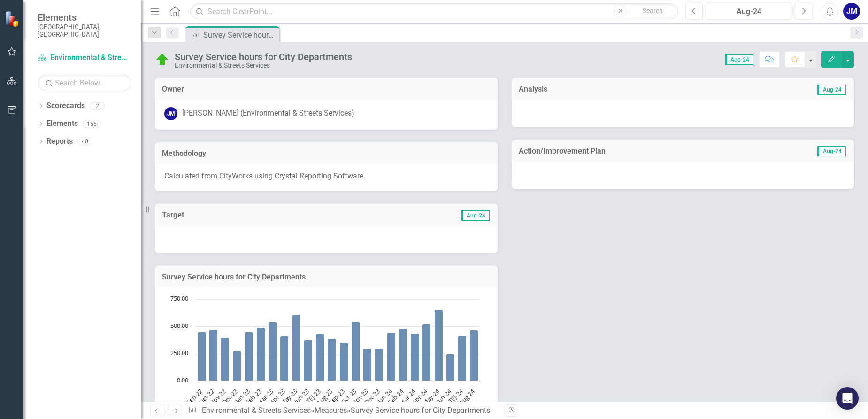  What do you see at coordinates (254, 396) in the screenshot?
I see `text: Feb-23` at bounding box center [254, 396].